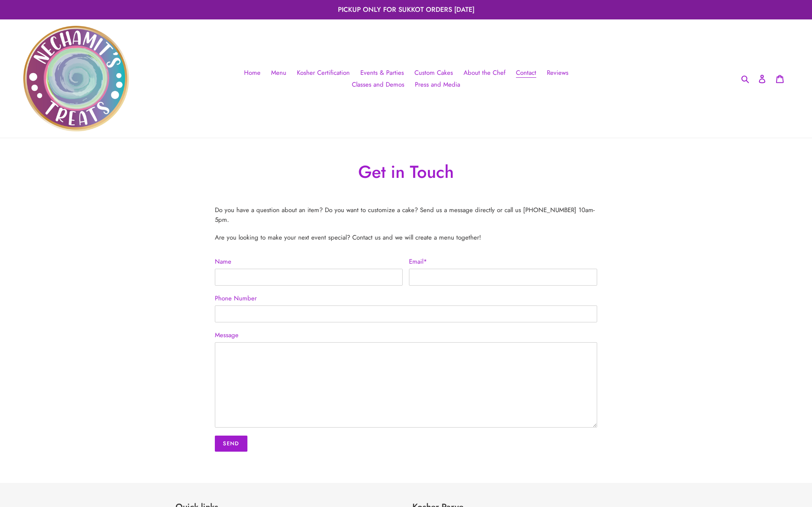  What do you see at coordinates (526, 72) in the screenshot?
I see `a: Contact` at bounding box center [526, 72].